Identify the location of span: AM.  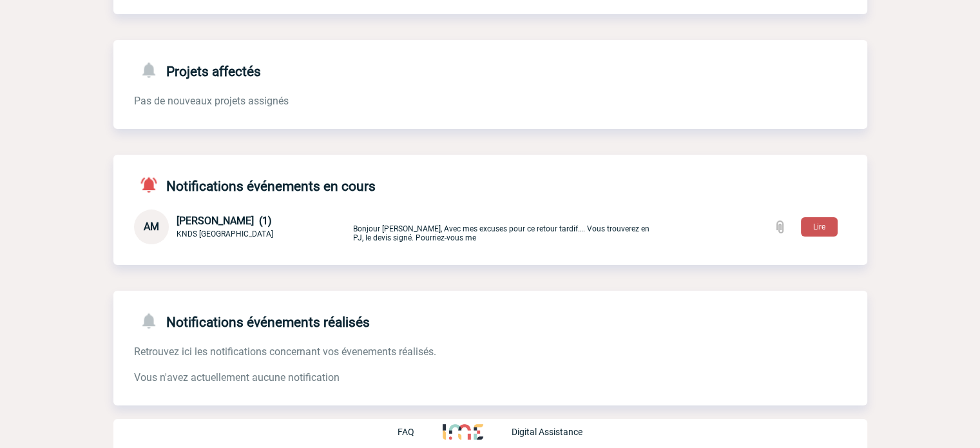
(152, 226).